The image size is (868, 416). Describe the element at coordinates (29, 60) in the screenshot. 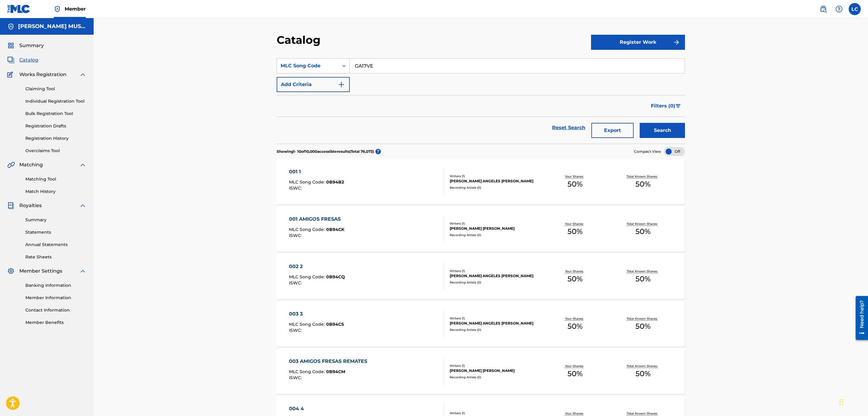

I see `span: Catalog` at that location.